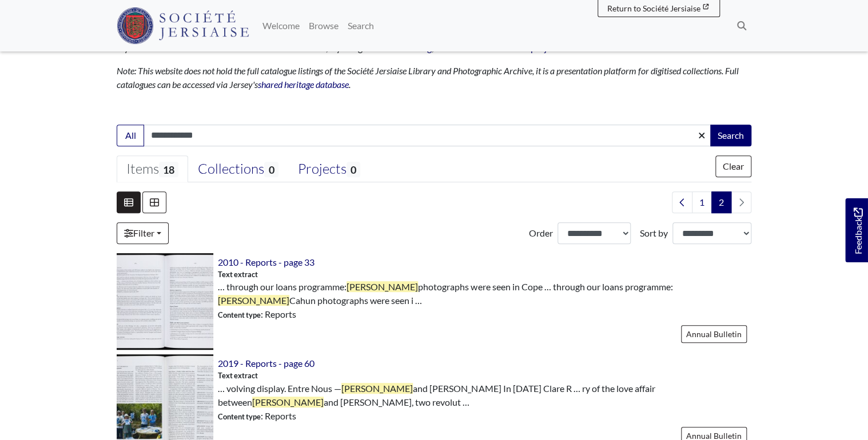 Image resolution: width=868 pixels, height=440 pixels. I want to click on a: Browse, so click(324, 25).